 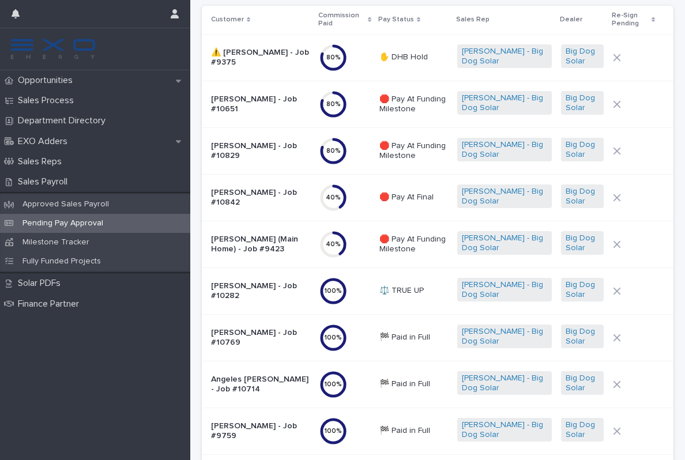 What do you see at coordinates (63, 223) in the screenshot?
I see `p: Pending Pay Approval` at bounding box center [63, 223].